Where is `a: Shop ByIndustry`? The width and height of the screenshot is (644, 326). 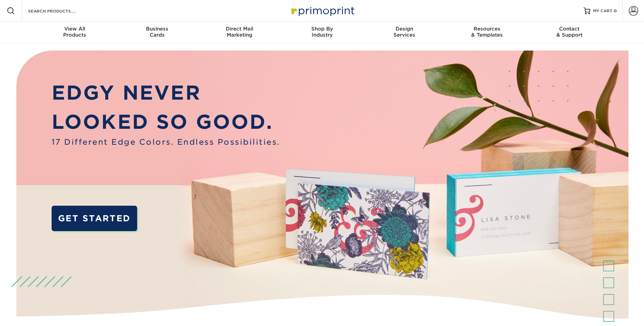
a: Shop ByIndustry is located at coordinates (322, 32).